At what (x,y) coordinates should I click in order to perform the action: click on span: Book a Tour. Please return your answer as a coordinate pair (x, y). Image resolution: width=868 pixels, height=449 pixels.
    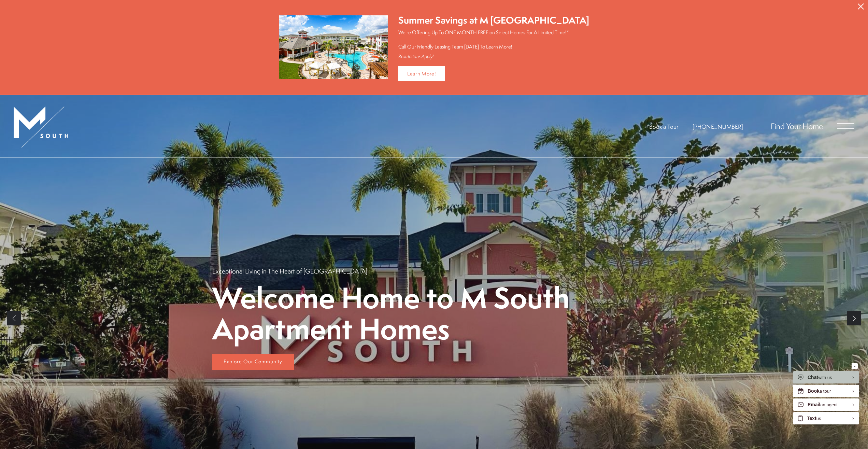
    Looking at the image, I should click on (664, 126).